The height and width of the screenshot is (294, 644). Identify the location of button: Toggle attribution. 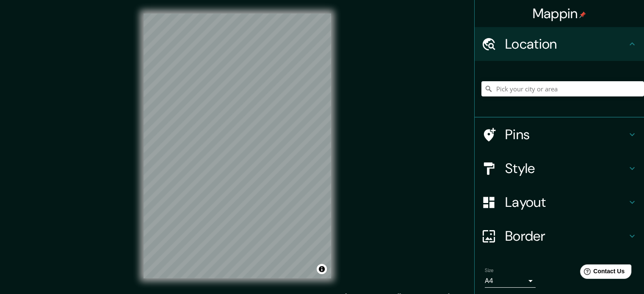
(322, 269).